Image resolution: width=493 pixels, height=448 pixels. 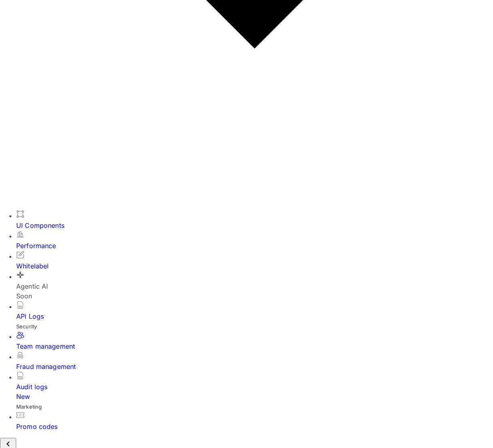 I want to click on a: Whitelabel, so click(x=255, y=260).